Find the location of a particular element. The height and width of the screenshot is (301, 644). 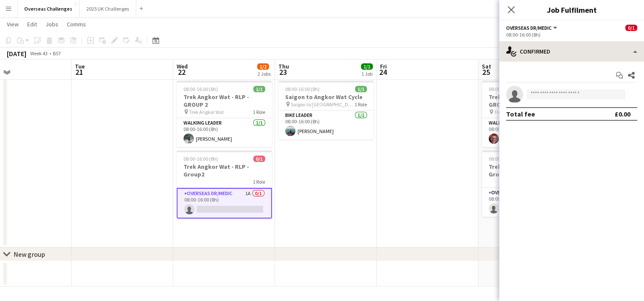

div: 08:00-16:00 (8h)0/1Trek Angkor Wat - RLP - Group21 RoleOverseas Dr/Medic1A0/108:00-16:00 (8h) is located at coordinates (224, 185).